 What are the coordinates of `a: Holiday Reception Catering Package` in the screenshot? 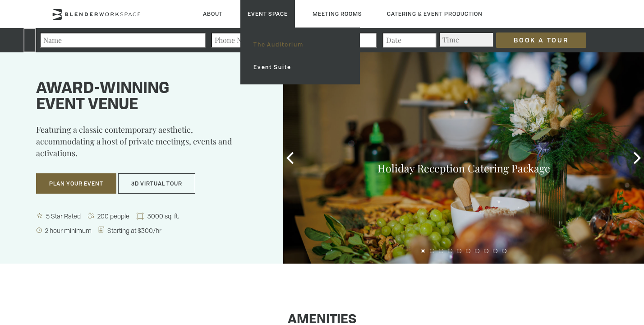 It's located at (464, 168).